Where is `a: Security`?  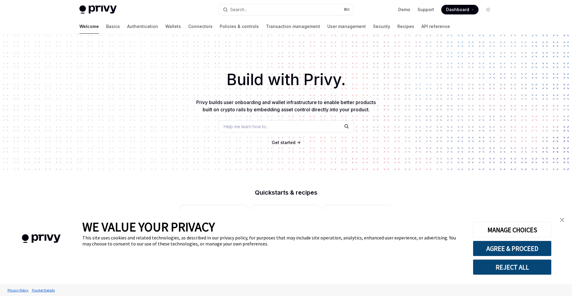 a: Security is located at coordinates (381, 26).